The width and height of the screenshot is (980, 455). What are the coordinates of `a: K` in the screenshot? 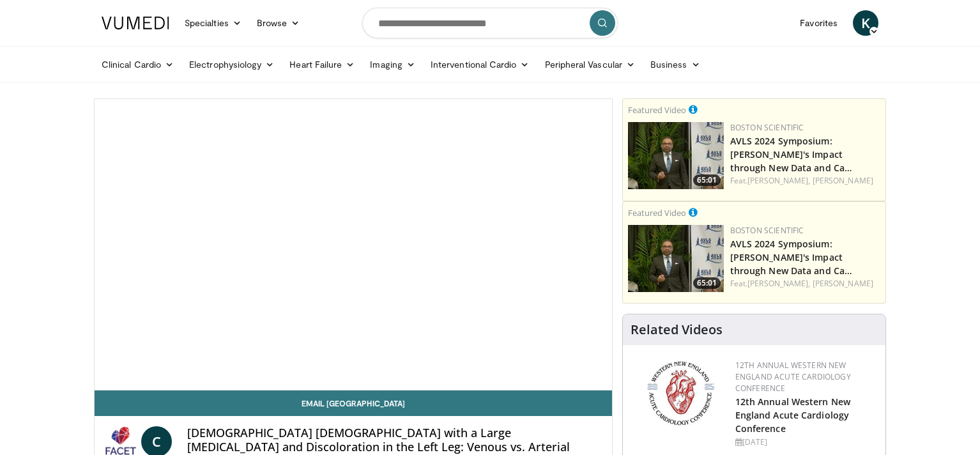 It's located at (866, 23).